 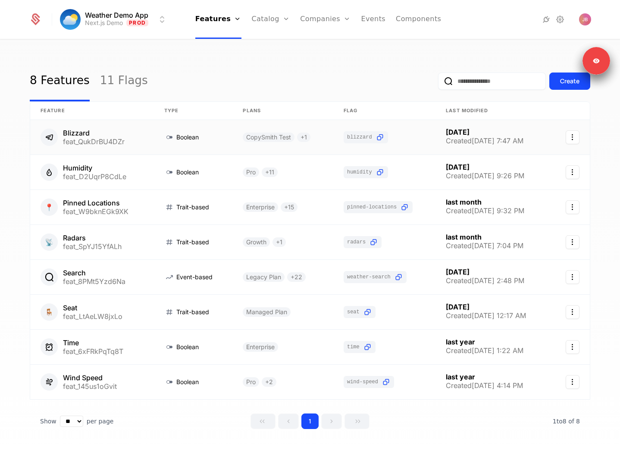 What do you see at coordinates (124, 81) in the screenshot?
I see `a: 11 Flags` at bounding box center [124, 81].